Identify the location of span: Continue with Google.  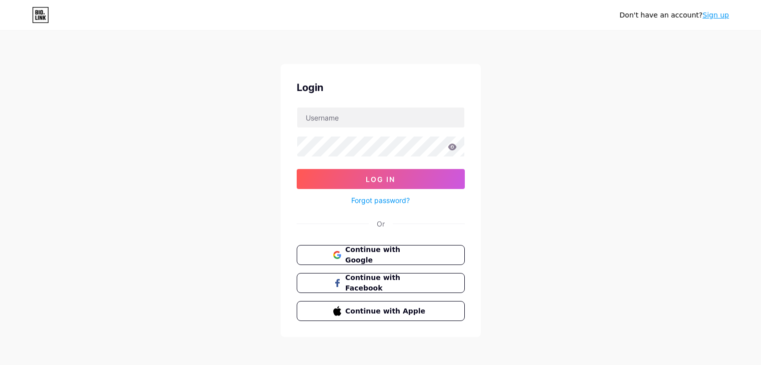
(386, 255).